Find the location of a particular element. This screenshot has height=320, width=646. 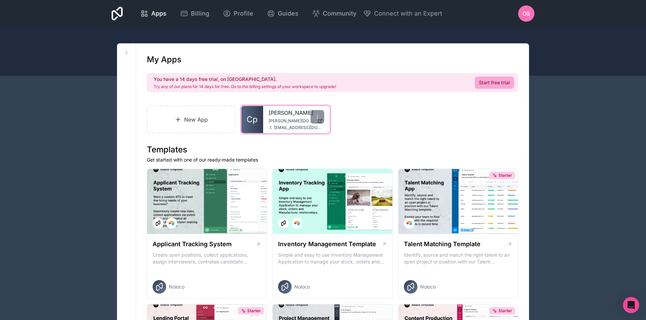

span: Billing is located at coordinates (200, 14).